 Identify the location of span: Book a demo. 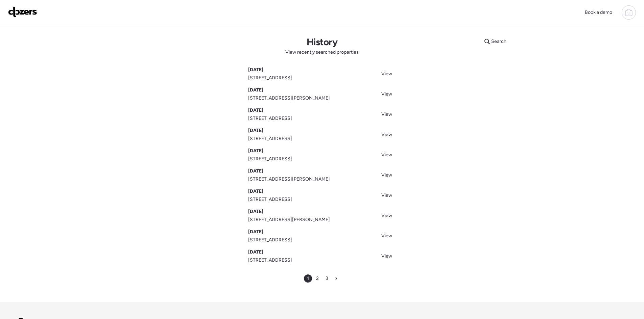
(598, 12).